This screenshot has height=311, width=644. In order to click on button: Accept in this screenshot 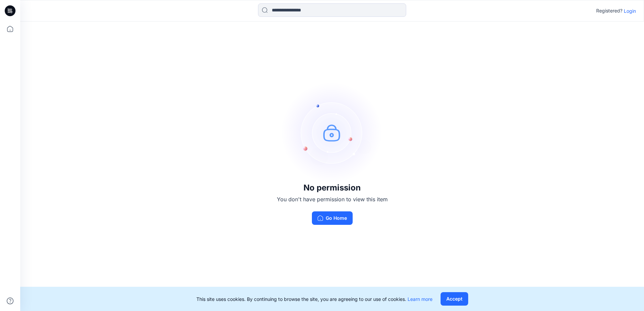, I will do `click(454, 299)`.